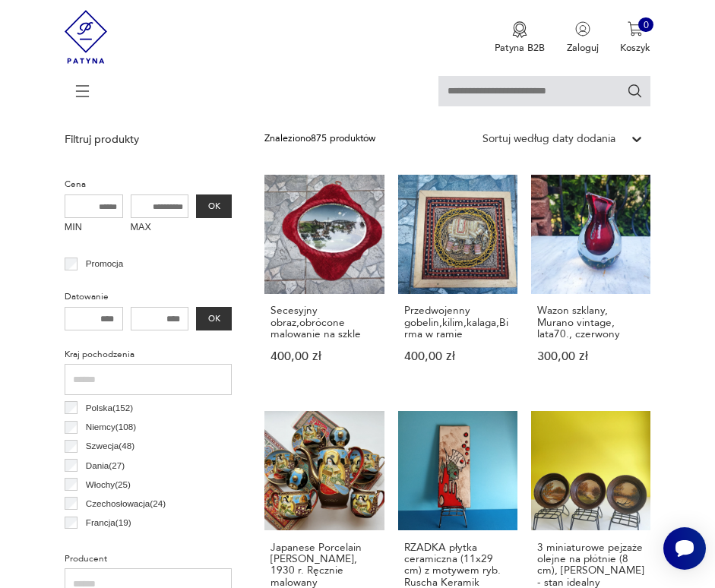 This screenshot has height=588, width=715. What do you see at coordinates (583, 48) in the screenshot?
I see `p: Zaloguj` at bounding box center [583, 48].